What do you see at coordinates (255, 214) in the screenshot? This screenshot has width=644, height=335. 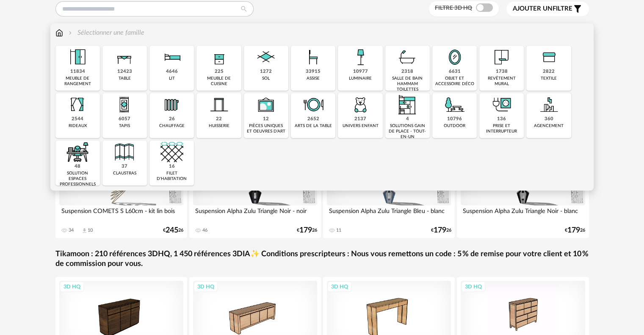 I see `div: Suspension Alpha Zulu Triangle Noir - noir` at bounding box center [255, 214].